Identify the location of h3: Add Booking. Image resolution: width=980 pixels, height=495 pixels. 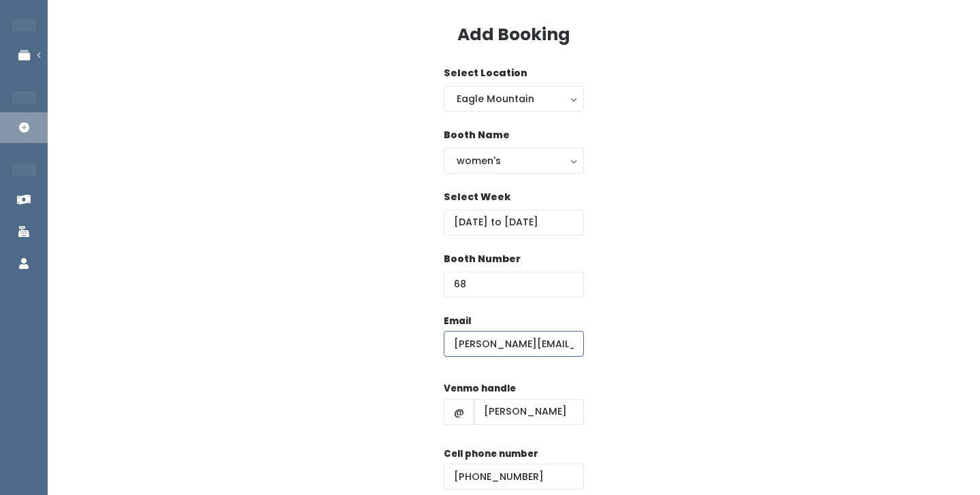
(514, 35).